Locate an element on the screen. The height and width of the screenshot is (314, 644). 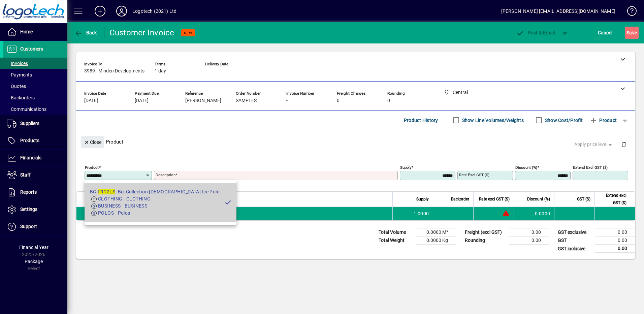
a: Home is located at coordinates (36, 32).